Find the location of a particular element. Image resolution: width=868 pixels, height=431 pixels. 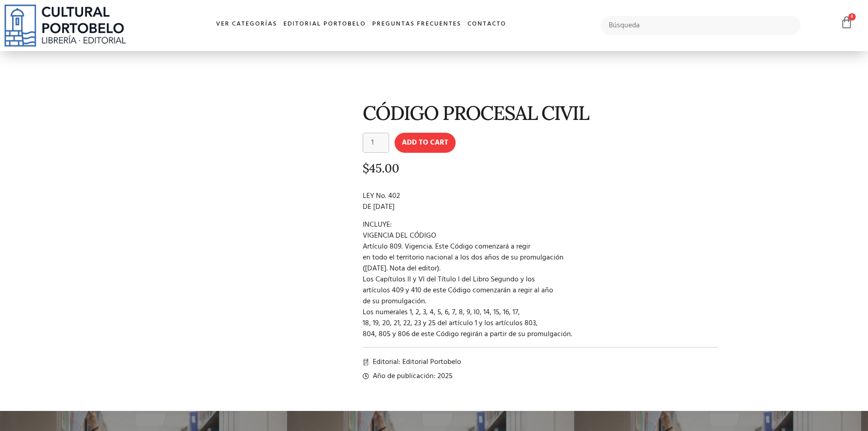

span: 0 is located at coordinates (852, 17).